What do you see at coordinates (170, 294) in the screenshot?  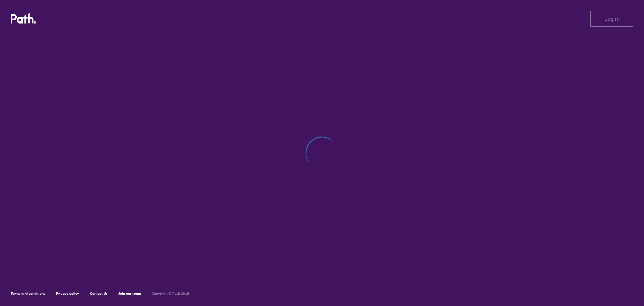 I see `h6: Copyright © Path 2018` at bounding box center [170, 294].